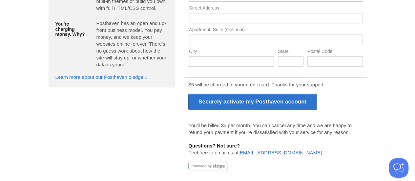  What do you see at coordinates (71, 29) in the screenshot?
I see `h5: You're charging money. Why?` at bounding box center [71, 29].